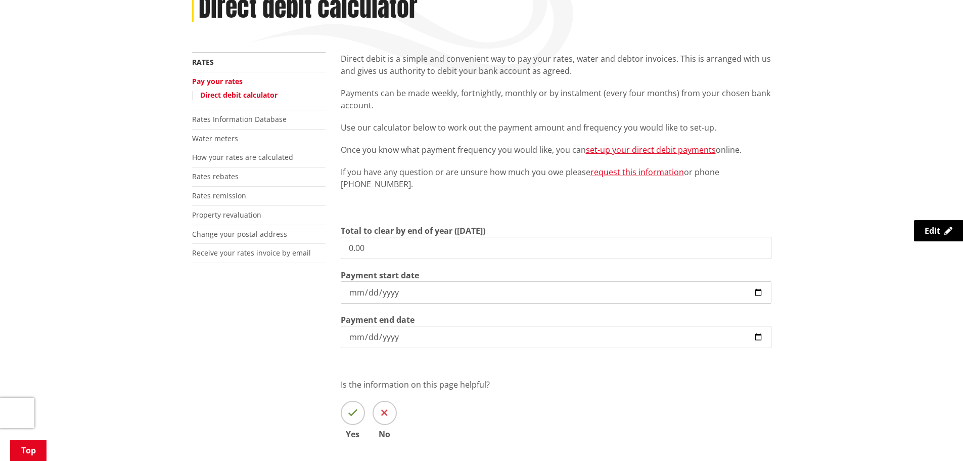 The width and height of the screenshot is (963, 461). I want to click on a: Direct debit calculator, so click(239, 95).